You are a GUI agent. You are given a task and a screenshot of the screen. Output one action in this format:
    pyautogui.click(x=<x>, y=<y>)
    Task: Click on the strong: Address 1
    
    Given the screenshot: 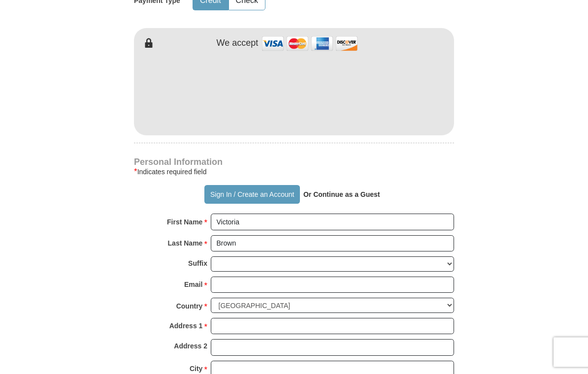 What is the action you would take?
    pyautogui.click(x=186, y=326)
    